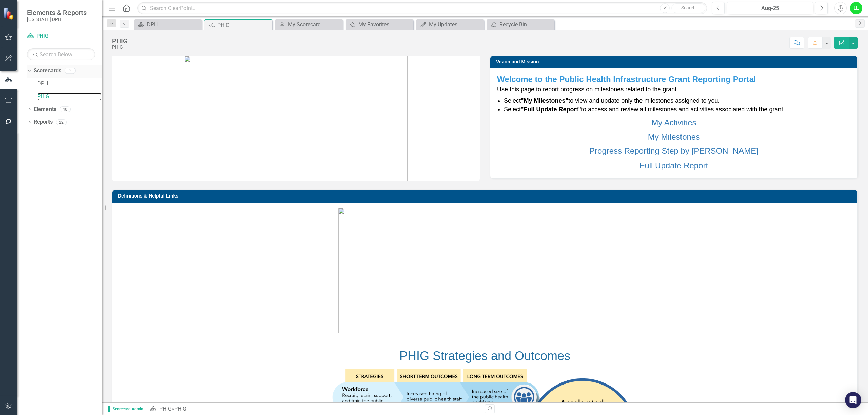  Describe the element at coordinates (65, 109) in the screenshot. I see `div: 40` at that location.